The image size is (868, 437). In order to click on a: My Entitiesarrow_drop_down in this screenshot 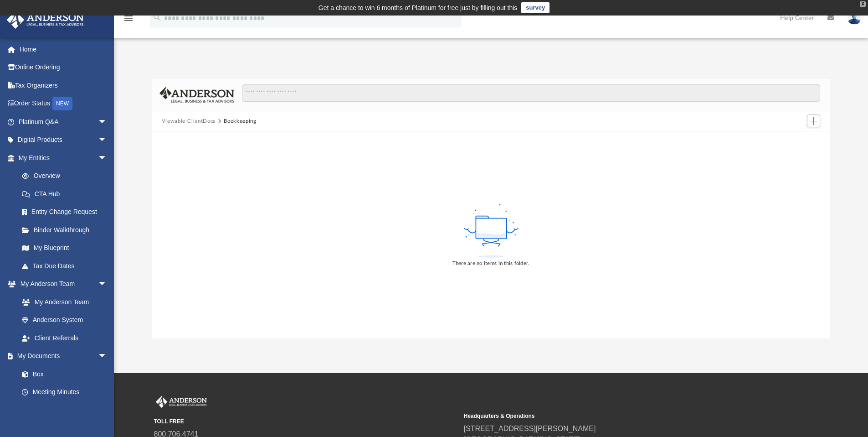, I will do `click(64, 158)`.